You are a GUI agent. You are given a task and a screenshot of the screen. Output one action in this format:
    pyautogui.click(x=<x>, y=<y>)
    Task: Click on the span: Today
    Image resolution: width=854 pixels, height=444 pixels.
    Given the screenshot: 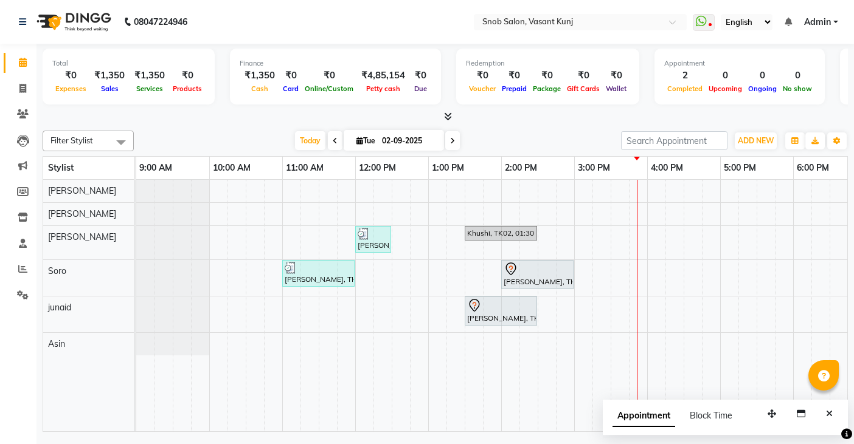 What is the action you would take?
    pyautogui.click(x=310, y=140)
    